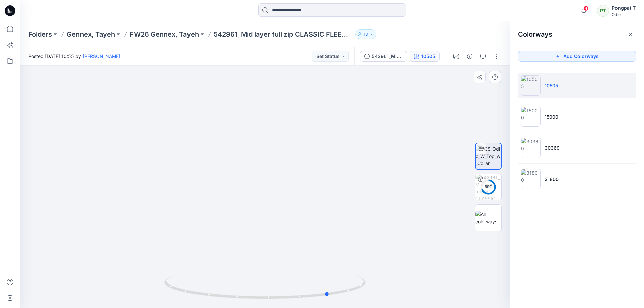 The image size is (644, 308). I want to click on a: Folders, so click(40, 34).